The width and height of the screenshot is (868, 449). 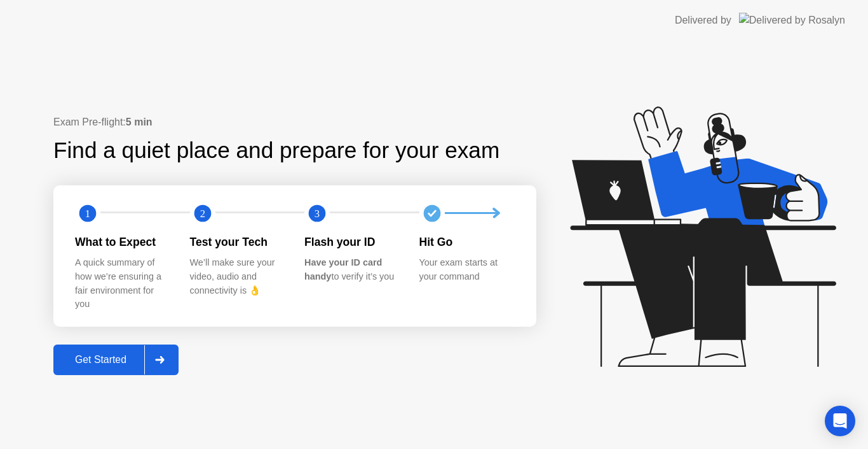 What do you see at coordinates (122, 284) in the screenshot?
I see `div: A quick summary of how we’re ensuring a fair environment for you` at bounding box center [122, 284].